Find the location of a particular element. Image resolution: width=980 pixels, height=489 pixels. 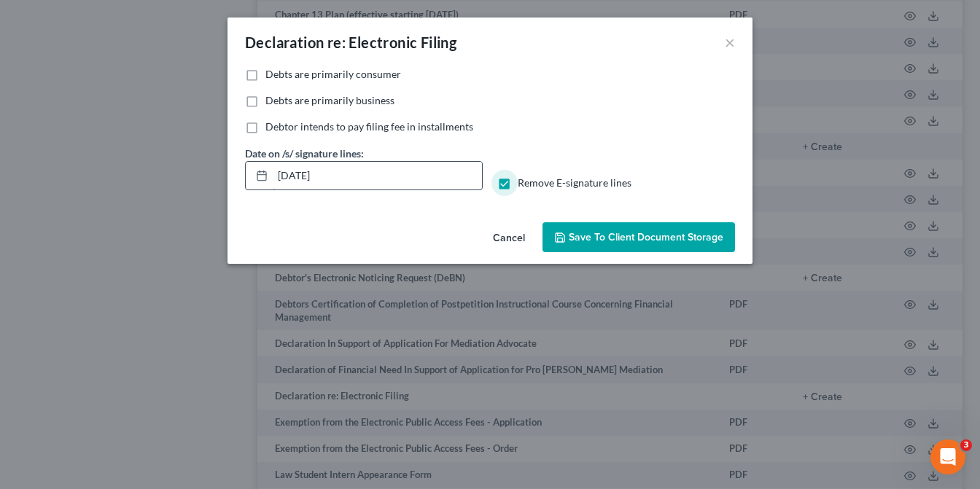

span: 3 is located at coordinates (966, 445).